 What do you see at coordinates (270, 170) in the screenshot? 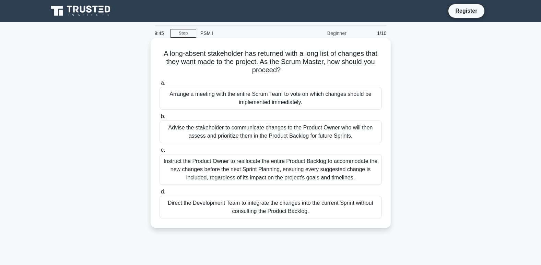
I see `div: Instruct the Product Owner to reallocate the entire Product Backlog to accommodate the new change...` at bounding box center [270, 170].